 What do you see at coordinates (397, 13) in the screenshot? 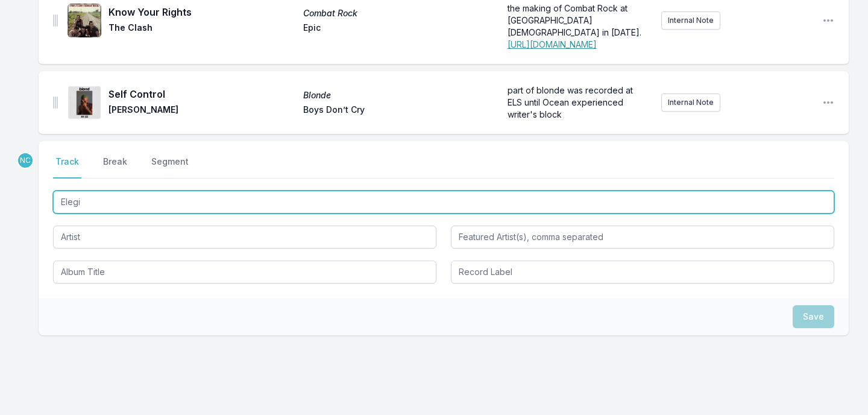
I see `span: Combat Rock` at bounding box center [397, 13].